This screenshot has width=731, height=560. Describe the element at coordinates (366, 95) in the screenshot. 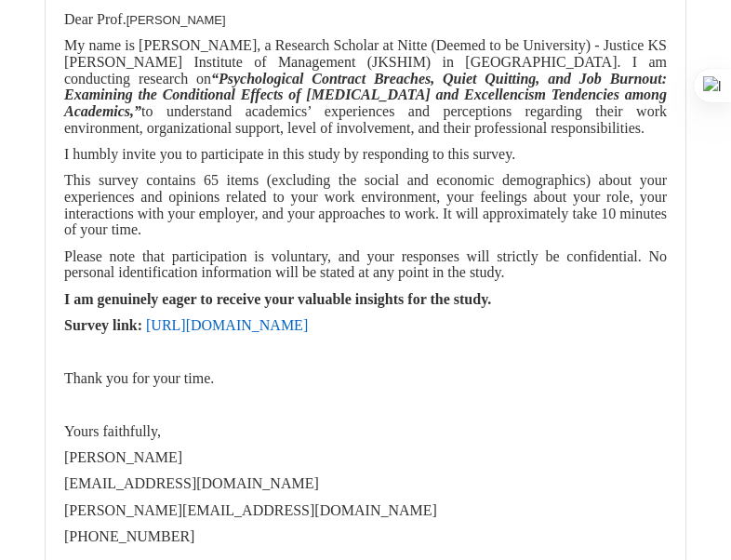

I see `i: “Psychological Contract Breaches, Quiet Quitting, and Job Burnout: Examining the Conditional Effe...` at that location.